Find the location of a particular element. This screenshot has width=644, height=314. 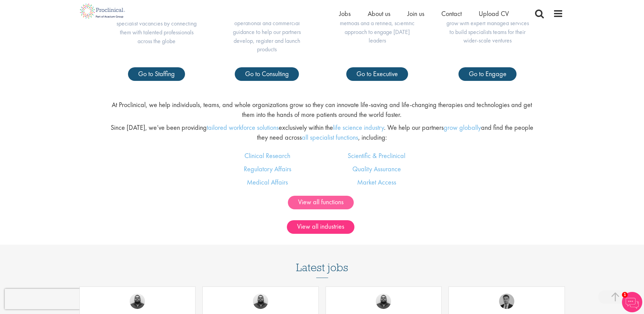

span: Go to Consulting is located at coordinates (267, 74).